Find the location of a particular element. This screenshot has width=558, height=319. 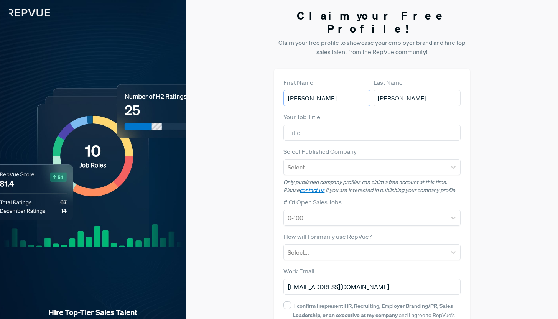

p: Only published company profiles can claim a free account at this time. Please if you are interest... is located at coordinates (371, 186).